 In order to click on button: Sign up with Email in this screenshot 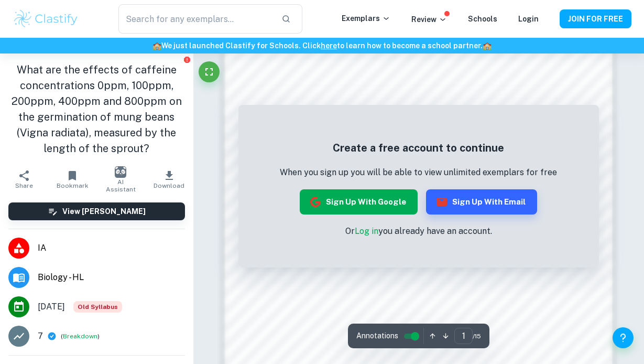, I will do `click(481, 202)`.